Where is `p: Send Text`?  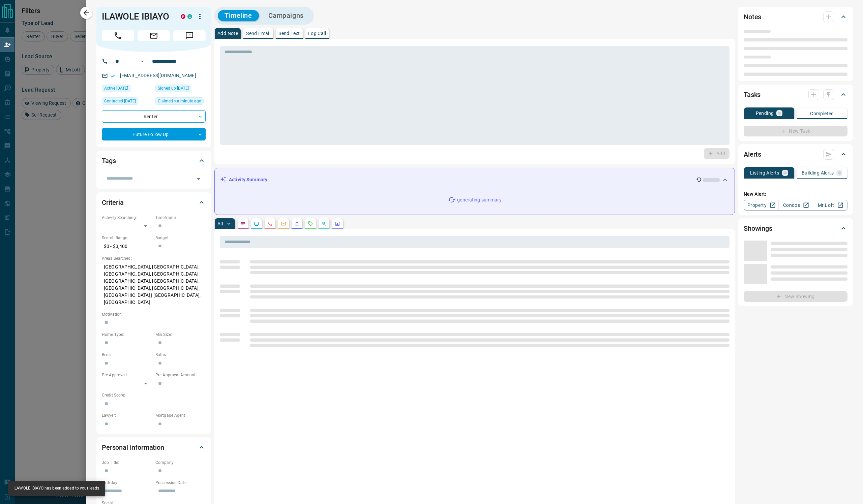 p: Send Text is located at coordinates (289, 33).